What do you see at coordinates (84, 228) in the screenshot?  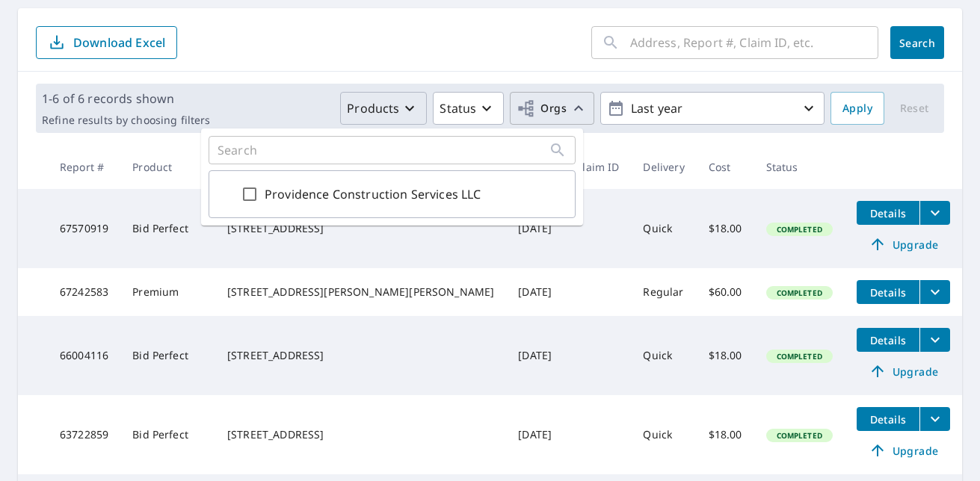 I see `td: 67570919` at bounding box center [84, 228].